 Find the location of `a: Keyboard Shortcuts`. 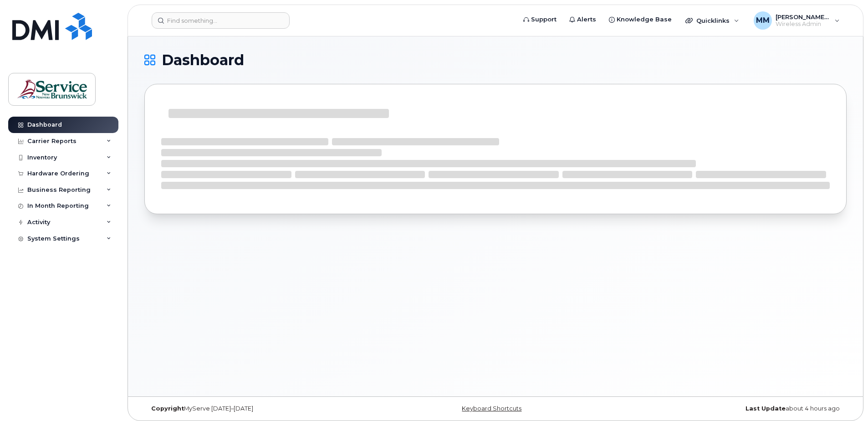

a: Keyboard Shortcuts is located at coordinates (491, 408).